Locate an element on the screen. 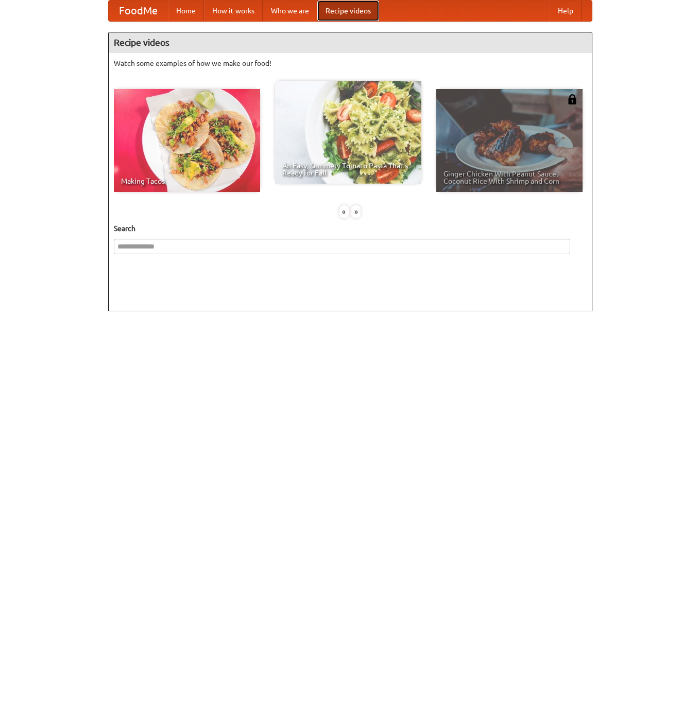 Image resolution: width=700 pixels, height=728 pixels. a: FoodMe is located at coordinates (138, 11).